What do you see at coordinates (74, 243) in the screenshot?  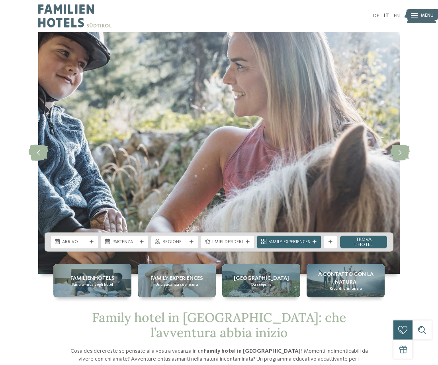 I see `span: Arrivo` at bounding box center [74, 243].